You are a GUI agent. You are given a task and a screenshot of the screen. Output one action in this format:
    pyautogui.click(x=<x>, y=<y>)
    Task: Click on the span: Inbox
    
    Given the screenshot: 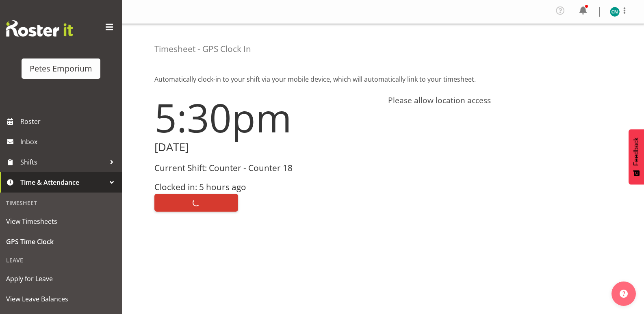 What is the action you would take?
    pyautogui.click(x=69, y=142)
    